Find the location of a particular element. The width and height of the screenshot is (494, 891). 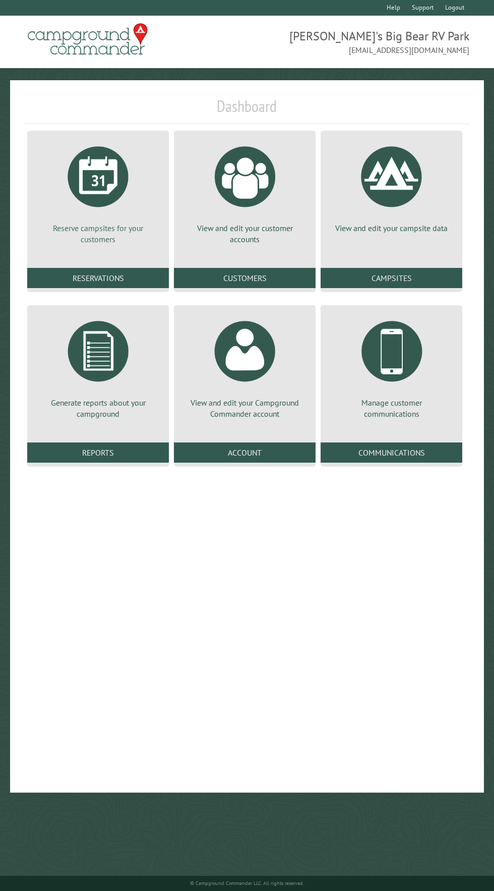

a: View and edit your customer accounts is located at coordinates (245, 192).